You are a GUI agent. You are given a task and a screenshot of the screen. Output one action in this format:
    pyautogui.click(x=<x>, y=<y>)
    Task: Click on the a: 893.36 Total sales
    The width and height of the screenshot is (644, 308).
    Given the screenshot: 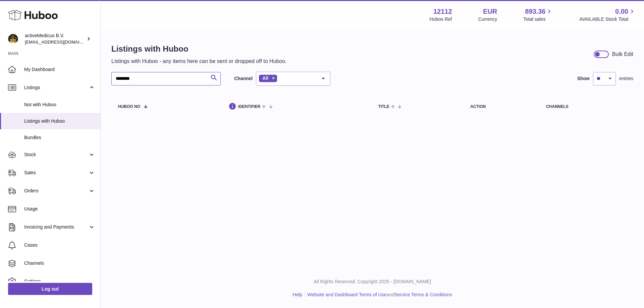 What is the action you would take?
    pyautogui.click(x=538, y=15)
    